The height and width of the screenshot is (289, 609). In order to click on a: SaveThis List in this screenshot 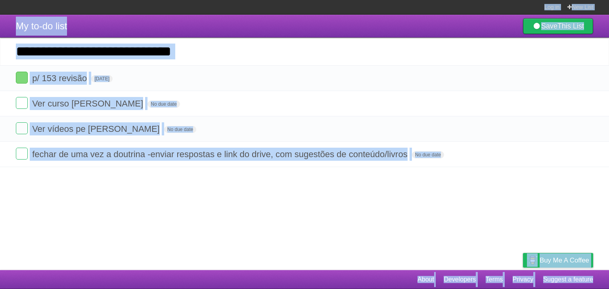, I will do `click(558, 26)`.